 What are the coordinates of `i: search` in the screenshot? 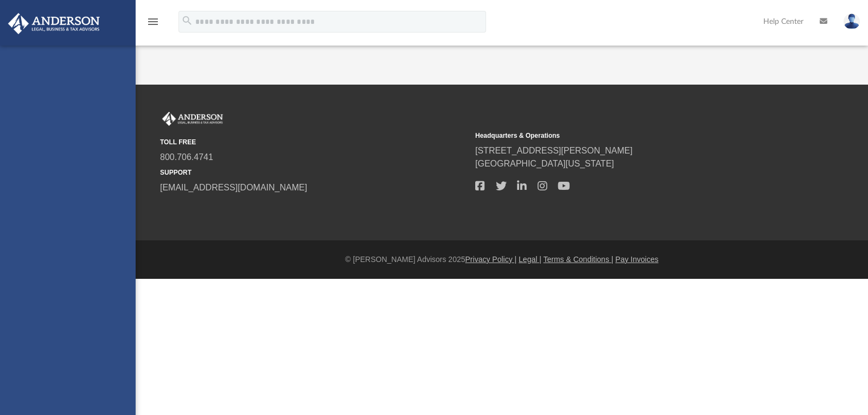 It's located at (187, 20).